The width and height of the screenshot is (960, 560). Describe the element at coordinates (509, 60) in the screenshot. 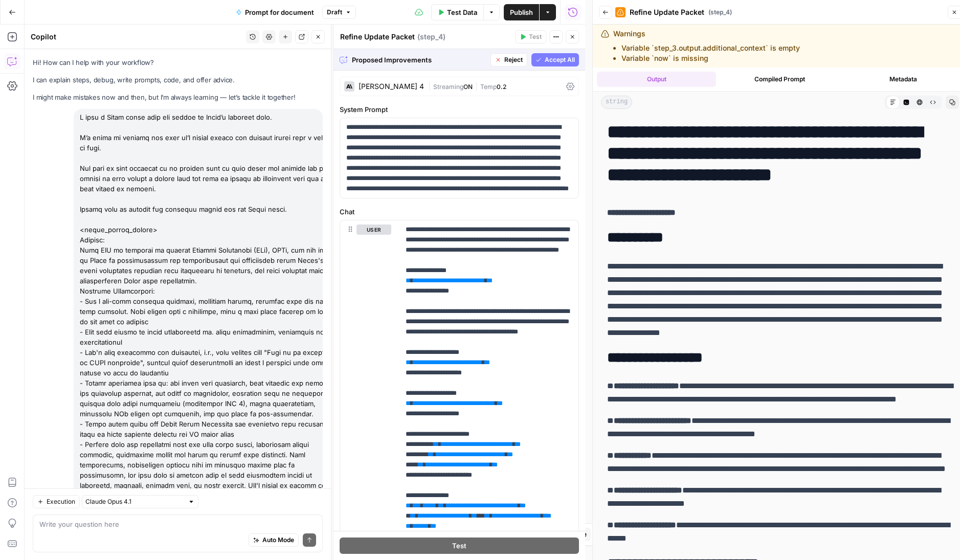

I see `button: Reject` at that location.